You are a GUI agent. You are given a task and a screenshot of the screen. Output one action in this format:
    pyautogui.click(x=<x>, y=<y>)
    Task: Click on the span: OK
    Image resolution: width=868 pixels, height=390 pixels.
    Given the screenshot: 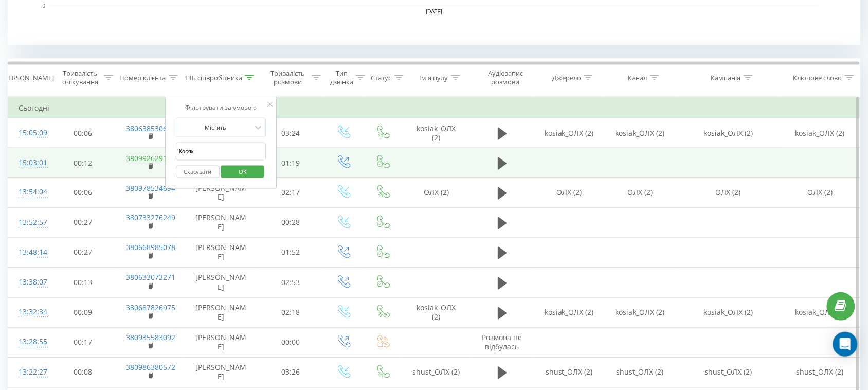 What is the action you would take?
    pyautogui.click(x=243, y=171)
    